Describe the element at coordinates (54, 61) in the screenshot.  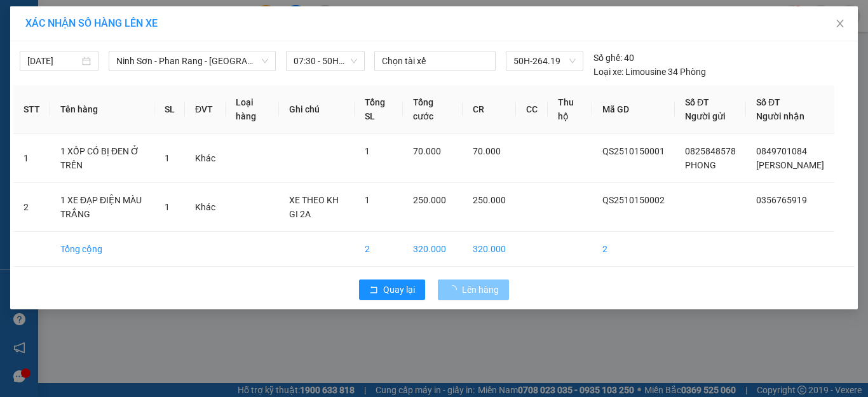
I see `input: 15/10/2025` at that location.